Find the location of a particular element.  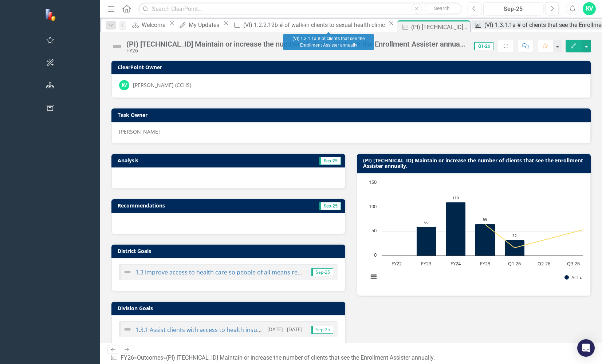

a: FY26 is located at coordinates (127, 357).